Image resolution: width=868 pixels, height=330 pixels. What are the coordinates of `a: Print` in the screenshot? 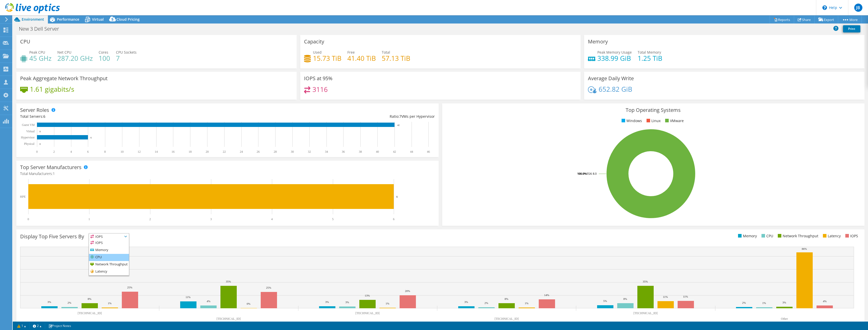 It's located at (852, 29).